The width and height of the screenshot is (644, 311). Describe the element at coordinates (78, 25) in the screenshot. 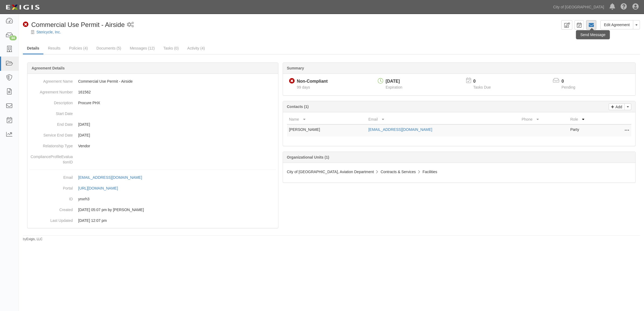

I see `span: Commercial Use Permit - Airside` at that location.